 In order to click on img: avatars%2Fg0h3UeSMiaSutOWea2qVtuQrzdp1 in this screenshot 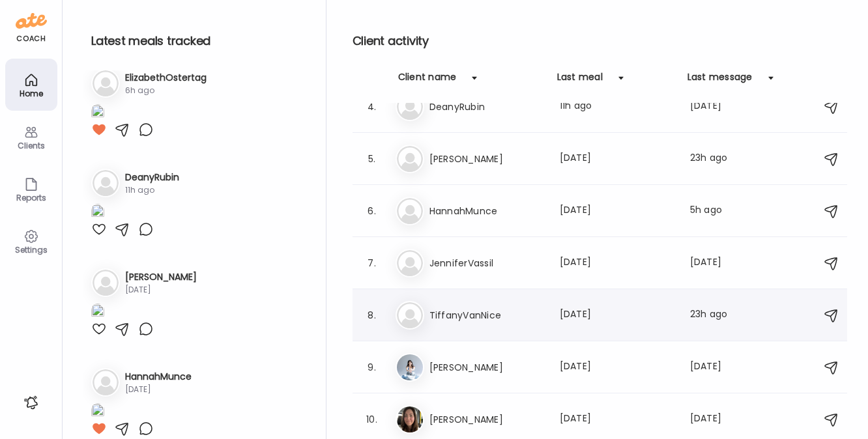, I will do `click(410, 367)`.